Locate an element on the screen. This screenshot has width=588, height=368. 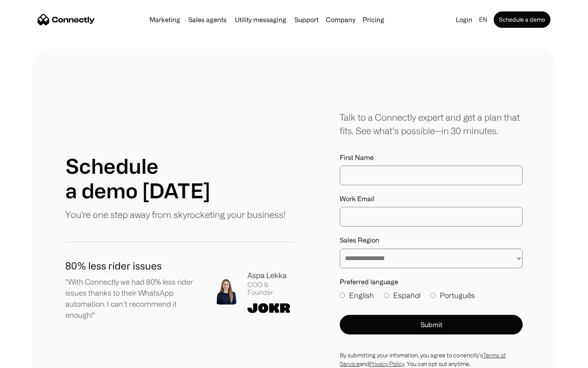
button: Submit is located at coordinates (431, 324).